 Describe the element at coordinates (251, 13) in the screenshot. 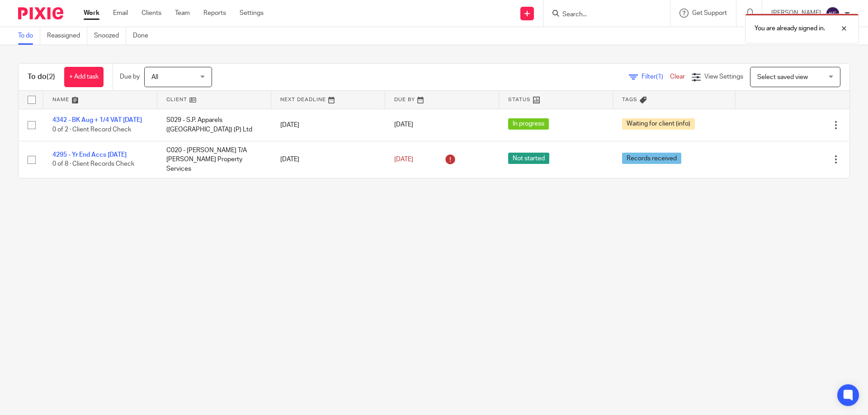

I see `a: Settings` at that location.